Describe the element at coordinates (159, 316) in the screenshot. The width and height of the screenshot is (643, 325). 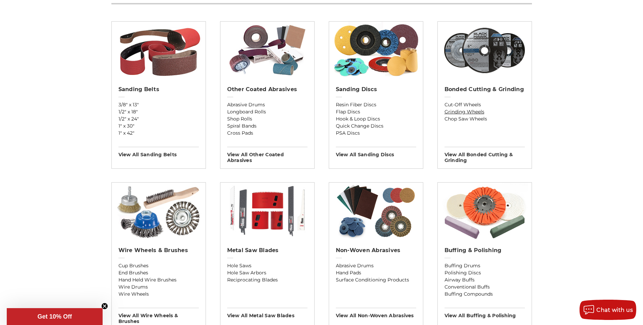
I see `h3: View All wire wheels & brushes` at that location.